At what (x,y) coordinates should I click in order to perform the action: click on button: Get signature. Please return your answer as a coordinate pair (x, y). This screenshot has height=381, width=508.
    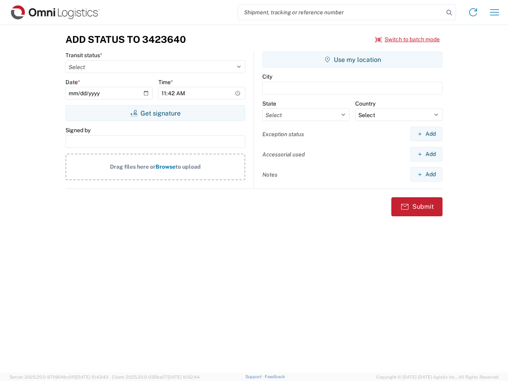
    Looking at the image, I should click on (155, 113).